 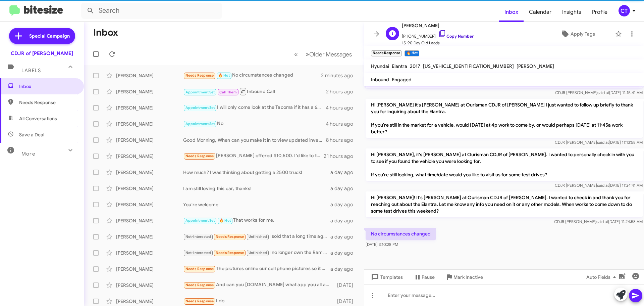 What do you see at coordinates (428, 277) in the screenshot?
I see `span: Pause` at bounding box center [428, 277].